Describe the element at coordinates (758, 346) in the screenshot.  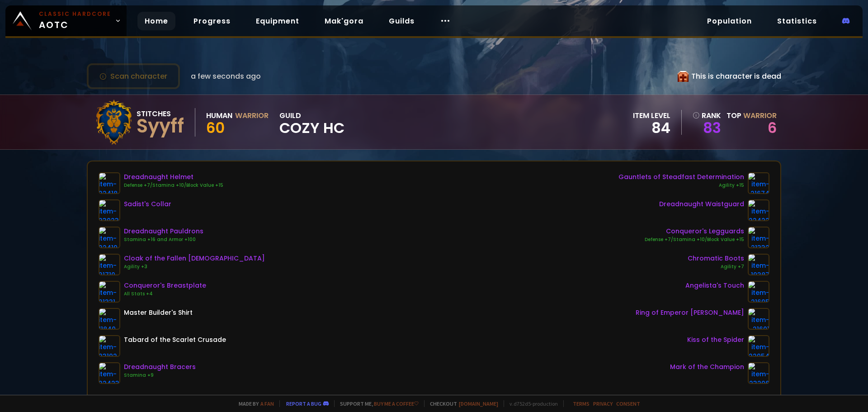
I see `img: item-22954` at that location.